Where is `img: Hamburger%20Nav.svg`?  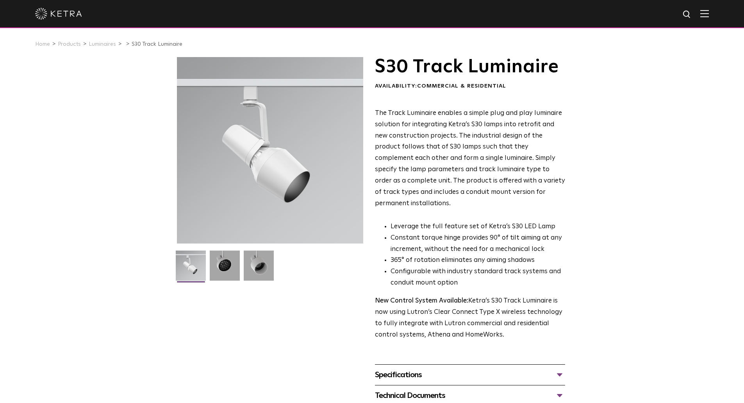
img: Hamburger%20Nav.svg is located at coordinates (705, 13).